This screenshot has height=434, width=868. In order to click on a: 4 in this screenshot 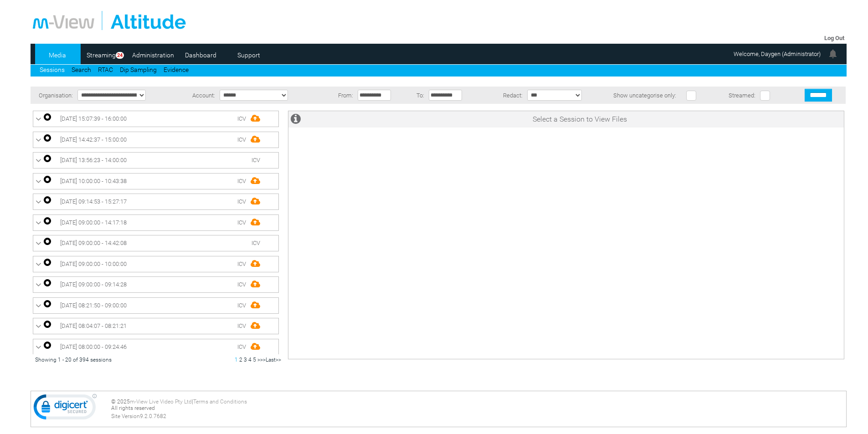, I will do `click(249, 360)`.